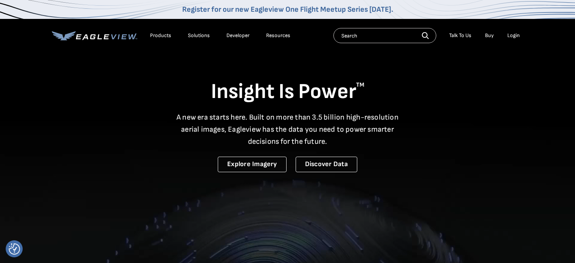  I want to click on div: Solutions, so click(199, 36).